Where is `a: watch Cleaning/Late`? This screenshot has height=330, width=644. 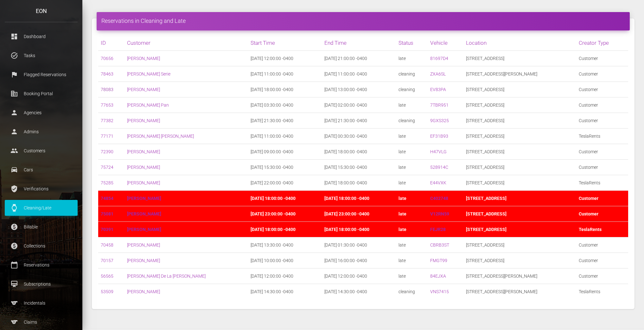 a: watch Cleaning/Late is located at coordinates (41, 208).